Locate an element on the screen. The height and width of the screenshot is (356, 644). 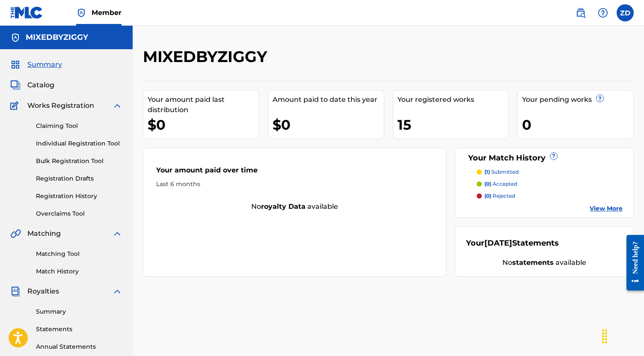
img: Royalties is located at coordinates (16, 291).